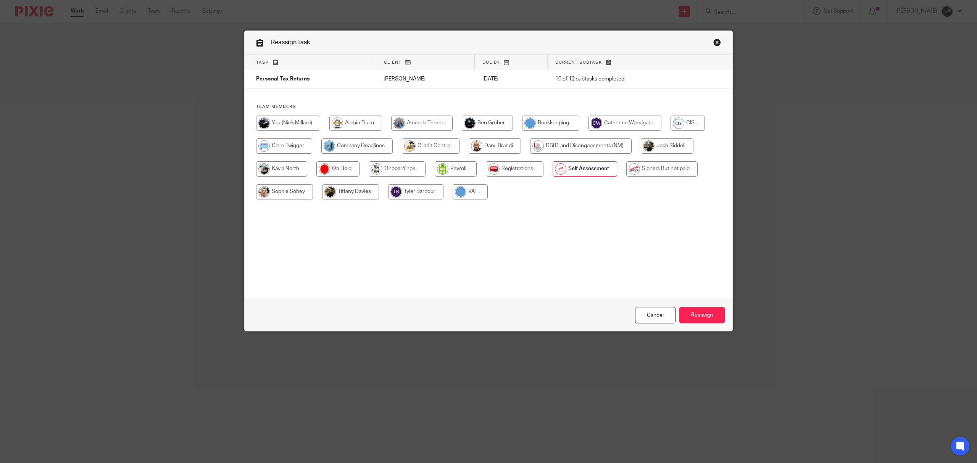 The width and height of the screenshot is (977, 463). What do you see at coordinates (620, 79) in the screenshot?
I see `td: 10 of 12 subtasks completed` at bounding box center [620, 79].